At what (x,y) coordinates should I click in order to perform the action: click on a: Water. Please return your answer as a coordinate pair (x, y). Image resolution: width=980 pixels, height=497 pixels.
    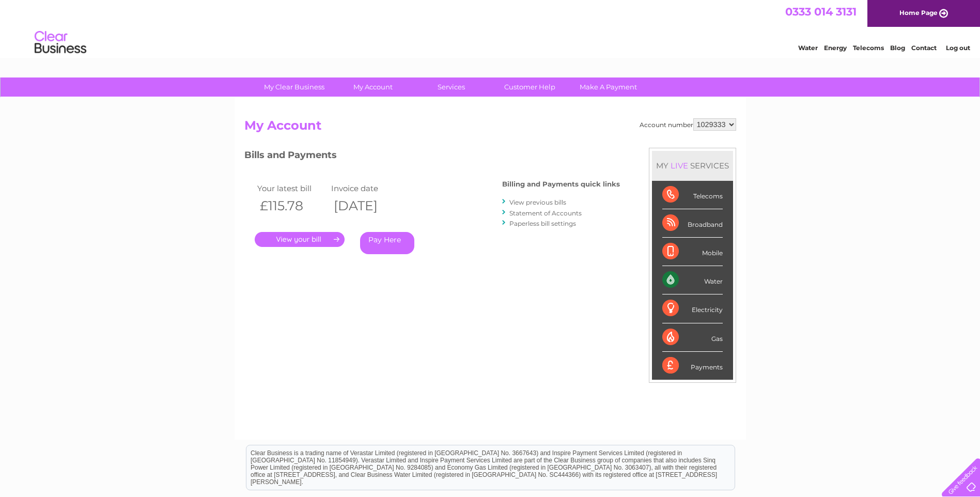
    Looking at the image, I should click on (808, 47).